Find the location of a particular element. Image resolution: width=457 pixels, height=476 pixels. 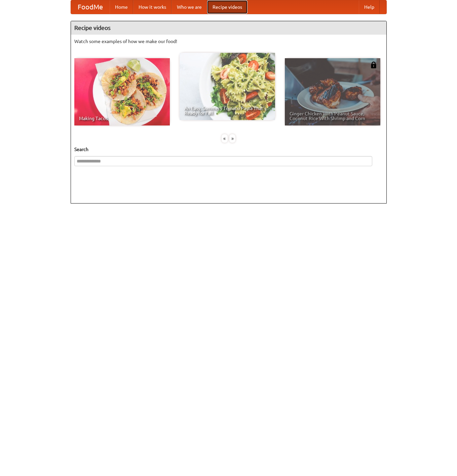

a: Recipe videos is located at coordinates (227, 7).